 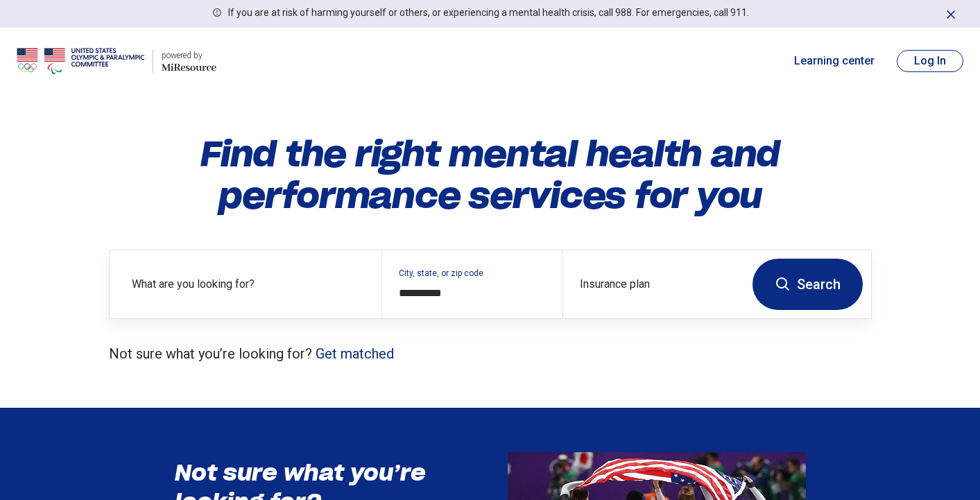 What do you see at coordinates (249, 285) in the screenshot?
I see `label: What are you looking for?` at bounding box center [249, 285].